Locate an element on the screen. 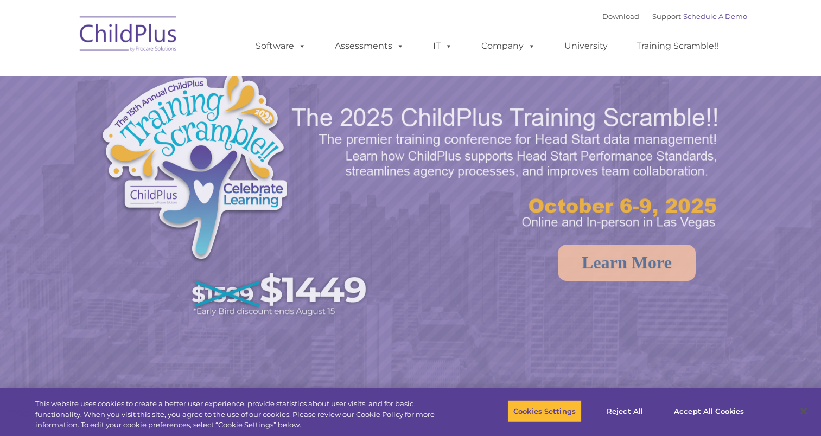  img: ChildPlus by Procare Solutions is located at coordinates (129, 36).